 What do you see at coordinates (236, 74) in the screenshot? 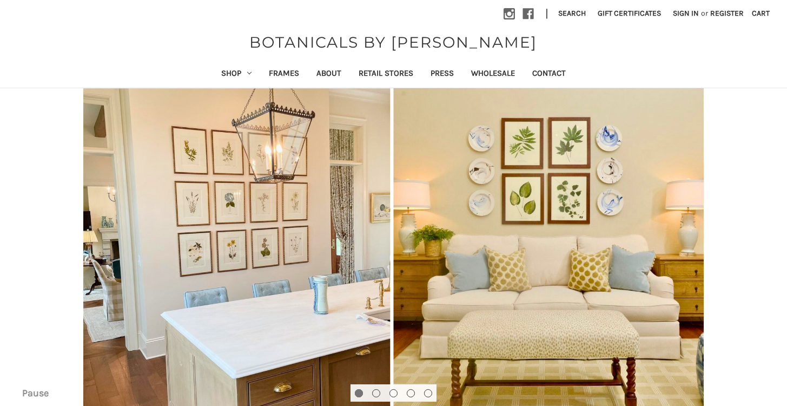
I see `a: Shop` at bounding box center [236, 74].